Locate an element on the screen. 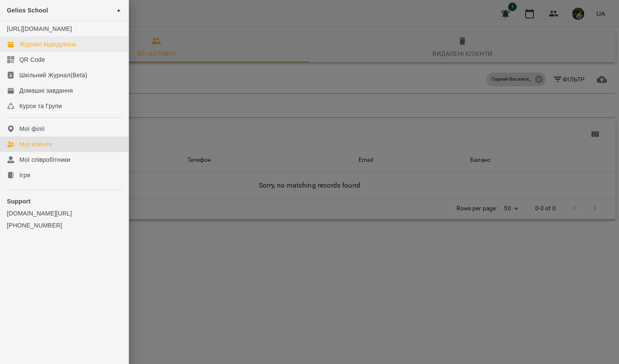 This screenshot has width=619, height=364. div: Шкільний Журнал(Beta) is located at coordinates (54, 75).